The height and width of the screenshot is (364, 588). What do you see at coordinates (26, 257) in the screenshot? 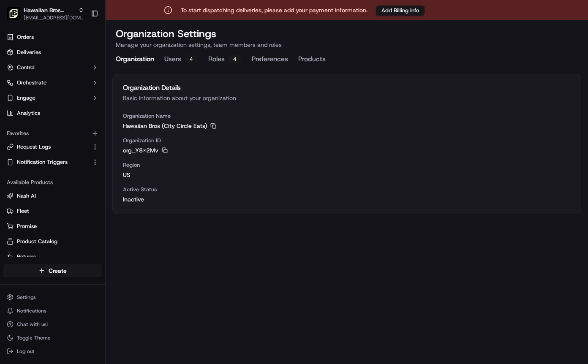
I see `span: Returns` at bounding box center [26, 257].